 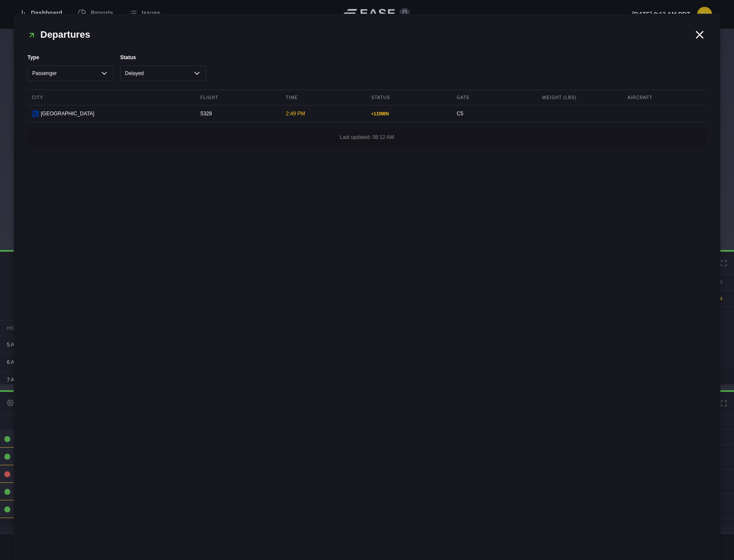 What do you see at coordinates (494, 98) in the screenshot?
I see `div: Gate` at bounding box center [494, 98].